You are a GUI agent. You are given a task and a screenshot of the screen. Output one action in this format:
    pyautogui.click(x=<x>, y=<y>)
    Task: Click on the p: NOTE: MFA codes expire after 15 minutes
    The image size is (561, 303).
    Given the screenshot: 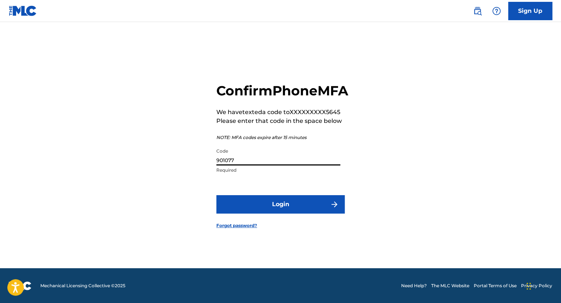 What is the action you would take?
    pyautogui.click(x=283, y=138)
    